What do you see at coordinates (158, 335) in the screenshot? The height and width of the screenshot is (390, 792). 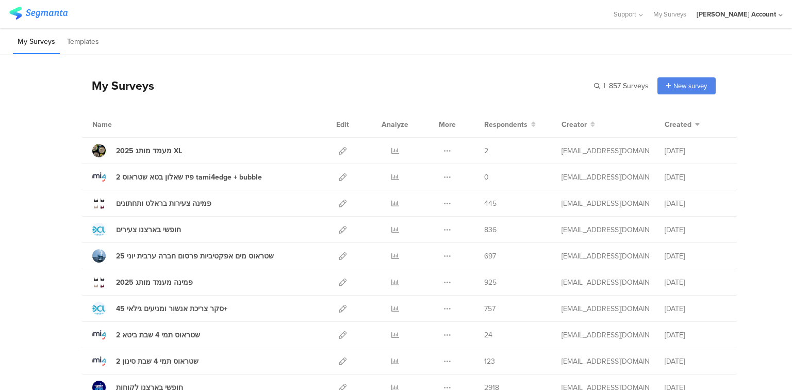 I see `div: 2 שטראוס תמי 4 שבת ביטא` at bounding box center [158, 335].